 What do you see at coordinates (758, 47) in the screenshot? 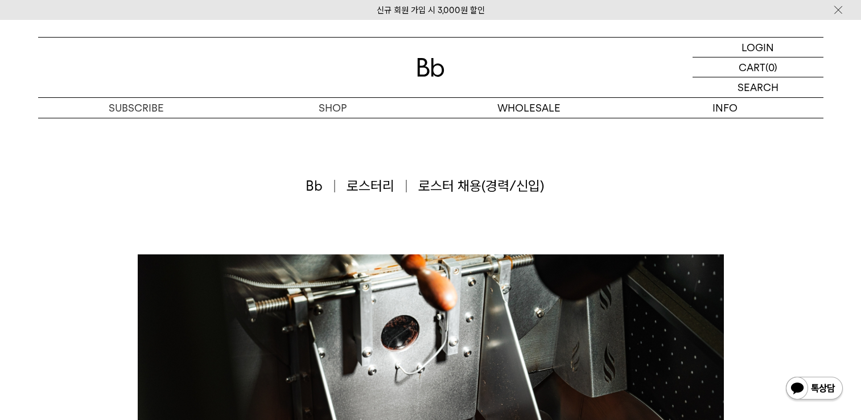
I see `a: LOGIN` at bounding box center [758, 47].